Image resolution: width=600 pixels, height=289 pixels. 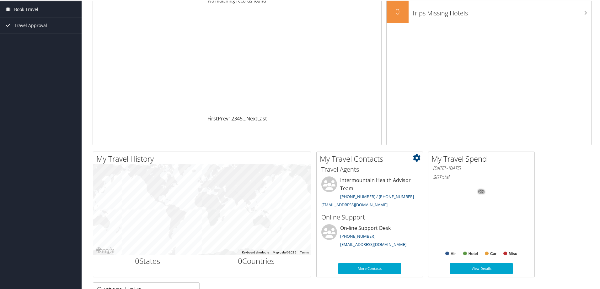 What do you see at coordinates (256, 251) in the screenshot?
I see `button: Keyboard shortcuts` at bounding box center [256, 251].